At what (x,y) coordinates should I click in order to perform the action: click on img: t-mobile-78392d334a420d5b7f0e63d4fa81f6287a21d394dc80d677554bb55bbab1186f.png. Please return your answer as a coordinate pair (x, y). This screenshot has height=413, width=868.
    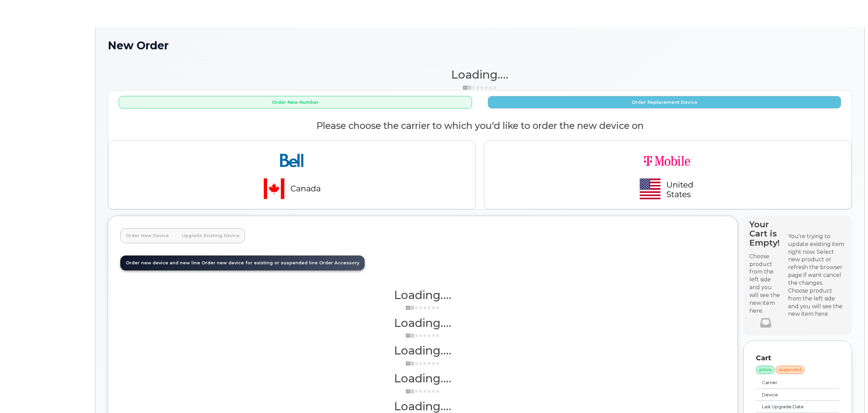
    Looking at the image, I should click on (667, 175).